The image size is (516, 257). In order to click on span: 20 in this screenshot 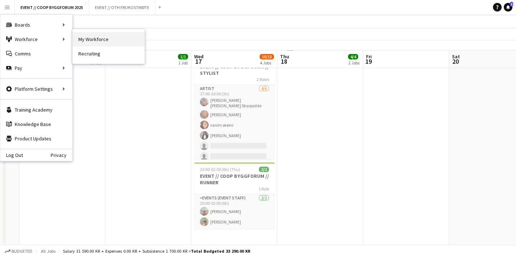, I will do `click(455, 61)`.